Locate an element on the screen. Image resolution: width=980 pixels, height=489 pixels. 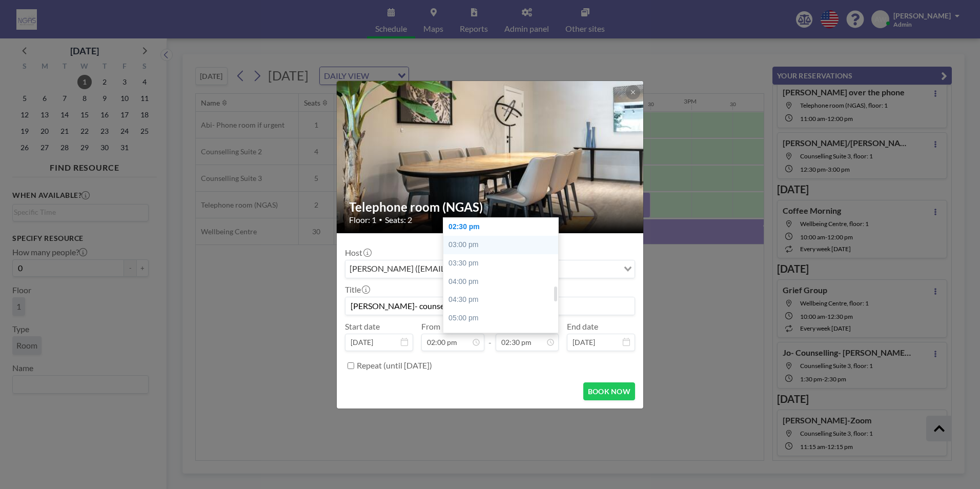
div: 02:30 pm is located at coordinates (503, 227).